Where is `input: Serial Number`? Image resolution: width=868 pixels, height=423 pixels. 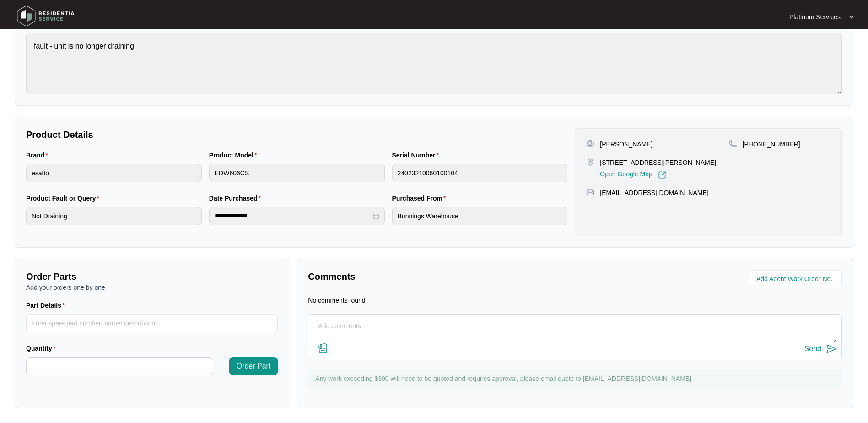 input: Serial Number is located at coordinates (480, 173).